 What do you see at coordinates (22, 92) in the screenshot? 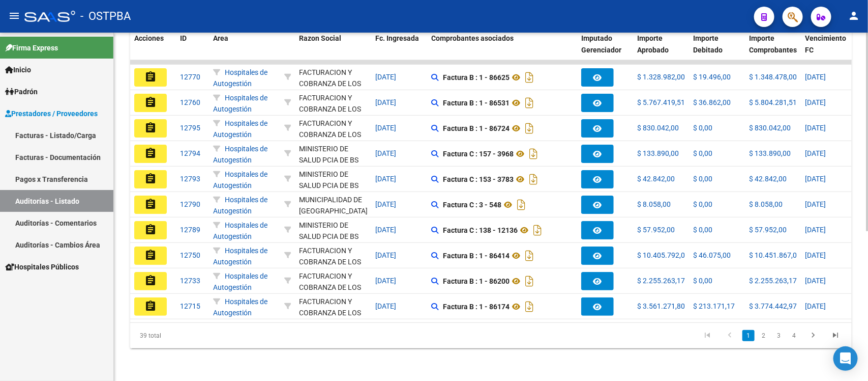
I see `span: Padrón` at bounding box center [22, 92].